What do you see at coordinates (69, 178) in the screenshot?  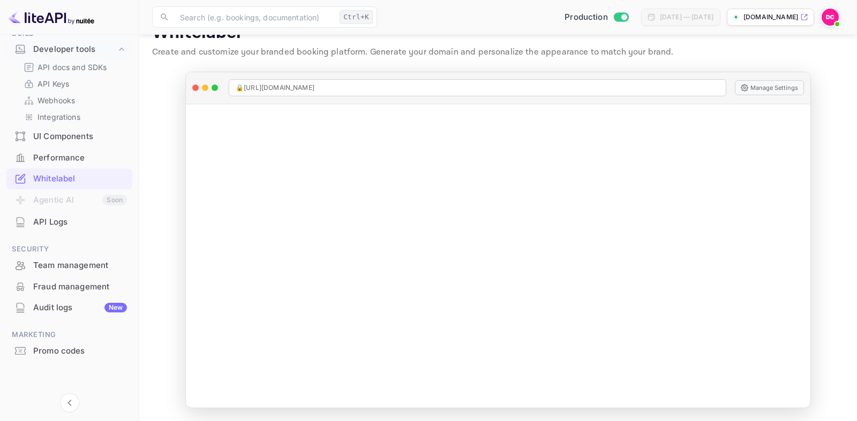 I see `a: Whitelabel` at bounding box center [69, 178].